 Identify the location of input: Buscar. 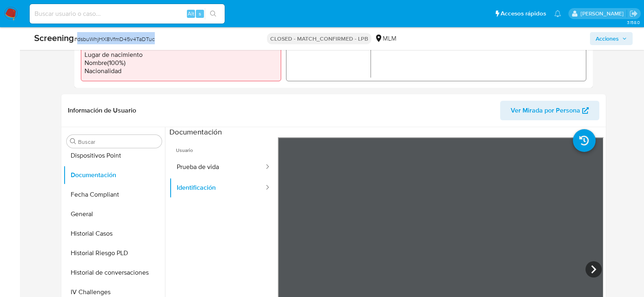
(119, 142).